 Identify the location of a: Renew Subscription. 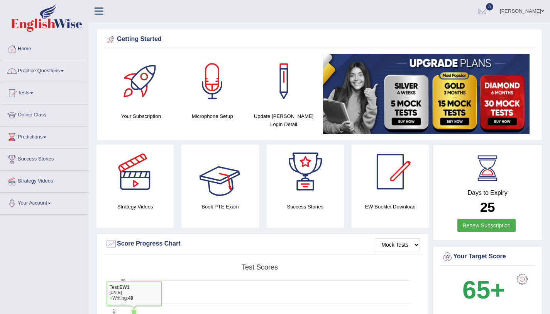
(487, 225).